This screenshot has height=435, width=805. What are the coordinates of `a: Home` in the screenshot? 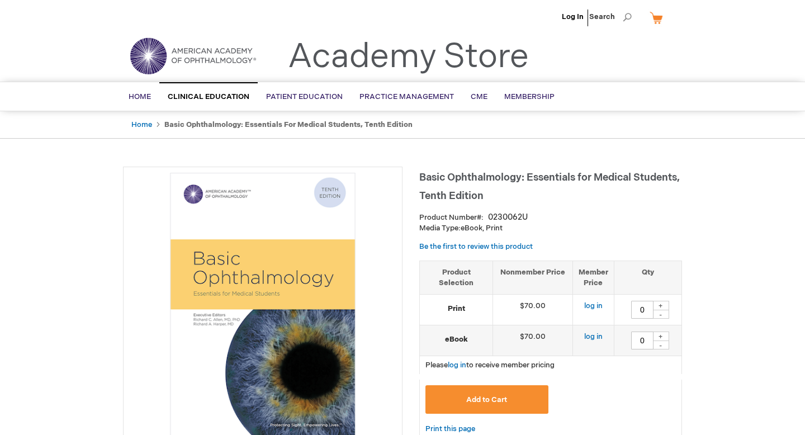 It's located at (141, 125).